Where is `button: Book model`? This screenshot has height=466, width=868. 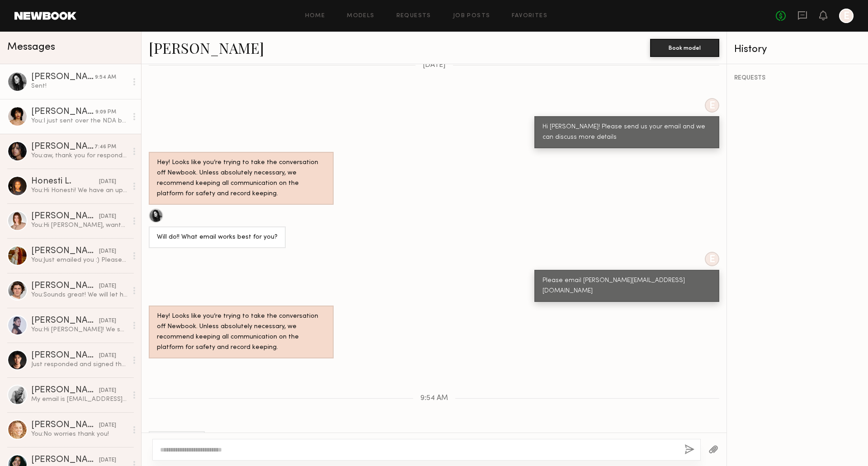 button: Book model is located at coordinates (684, 48).